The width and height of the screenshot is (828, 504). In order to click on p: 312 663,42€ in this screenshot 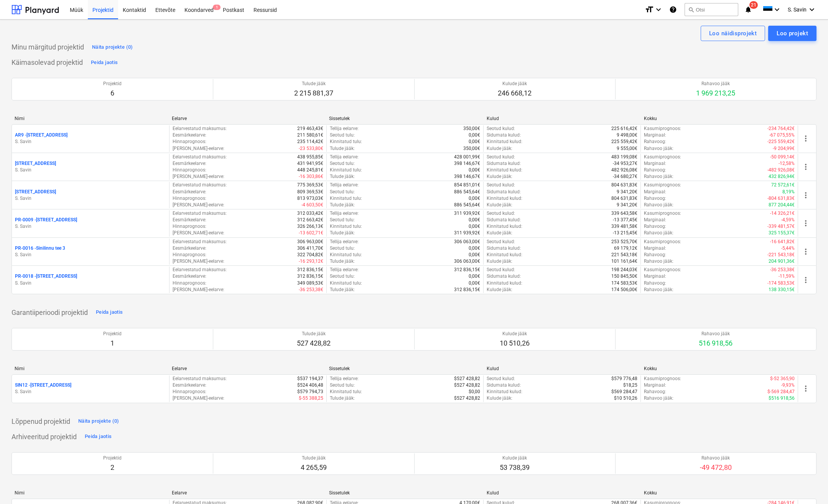, I will do `click(310, 220)`.